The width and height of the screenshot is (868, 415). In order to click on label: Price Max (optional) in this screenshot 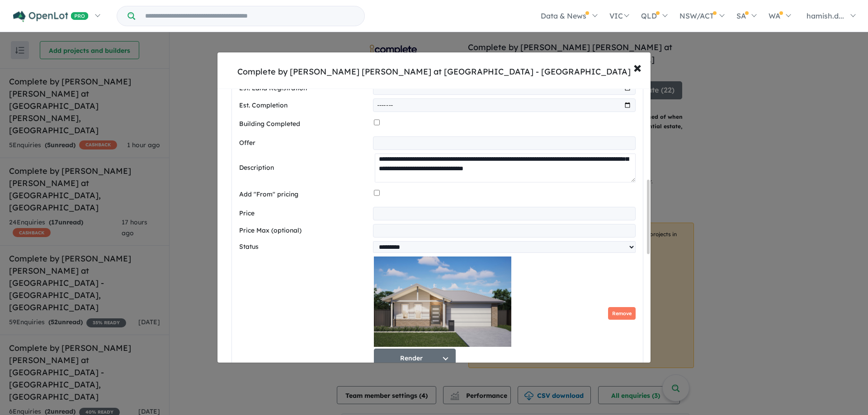, I will do `click(304, 231)`.